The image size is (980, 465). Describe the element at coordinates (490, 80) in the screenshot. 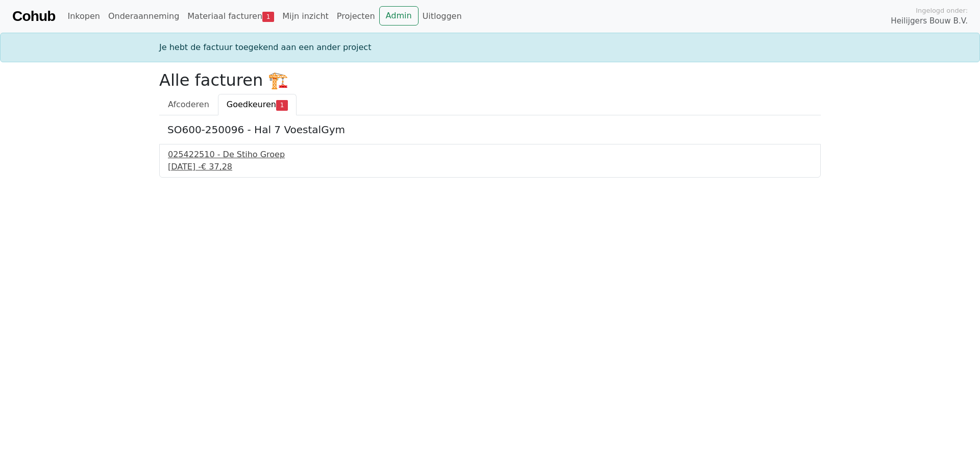

I see `h2: Alle facturen 🏗️` at that location.